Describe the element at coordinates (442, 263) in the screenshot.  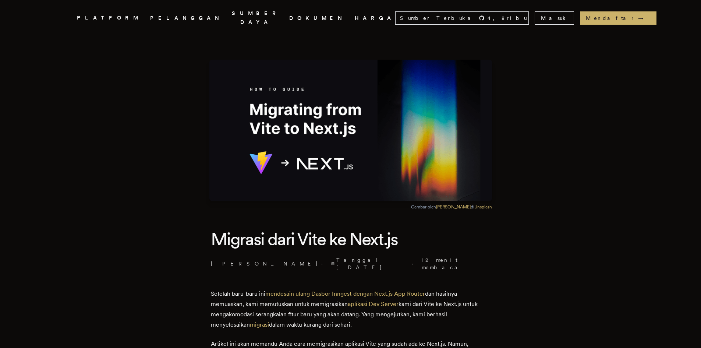
I see `font: 12 menit membaca` at that location.